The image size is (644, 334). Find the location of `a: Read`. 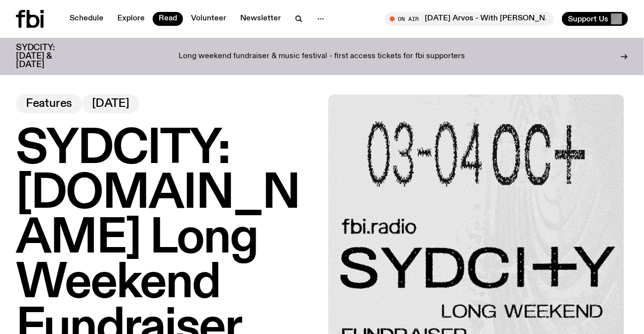

a: Read is located at coordinates (168, 19).